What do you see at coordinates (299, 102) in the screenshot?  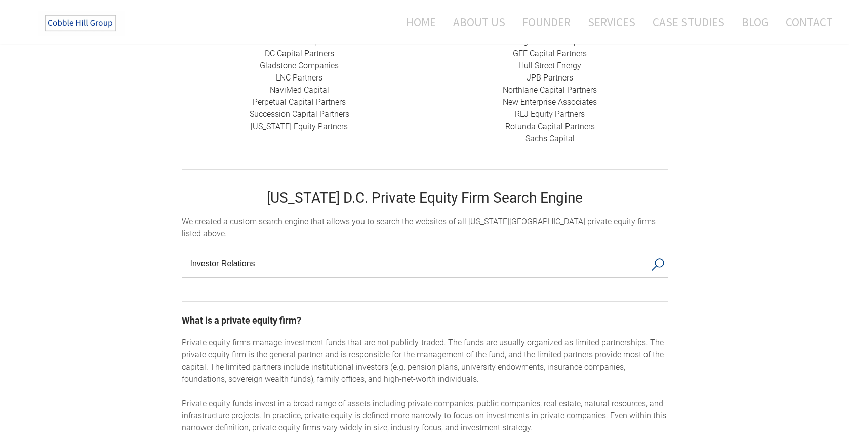 I see `a: ​Perpetual Capital Partners` at bounding box center [299, 102].